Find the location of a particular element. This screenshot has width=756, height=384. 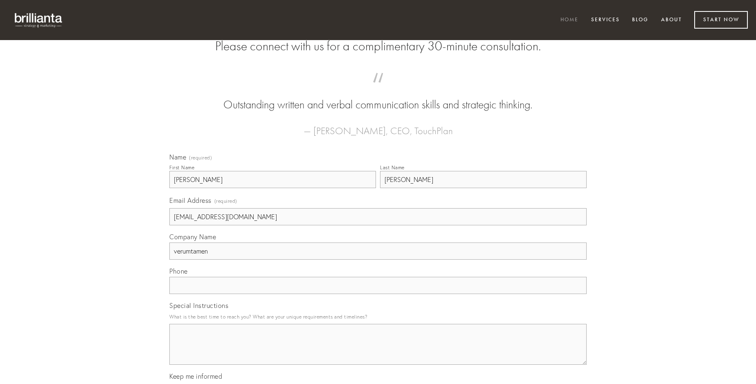

blockquote: Outstanding written and verbal communication skills and strategic thinking. is located at coordinates (378, 97).